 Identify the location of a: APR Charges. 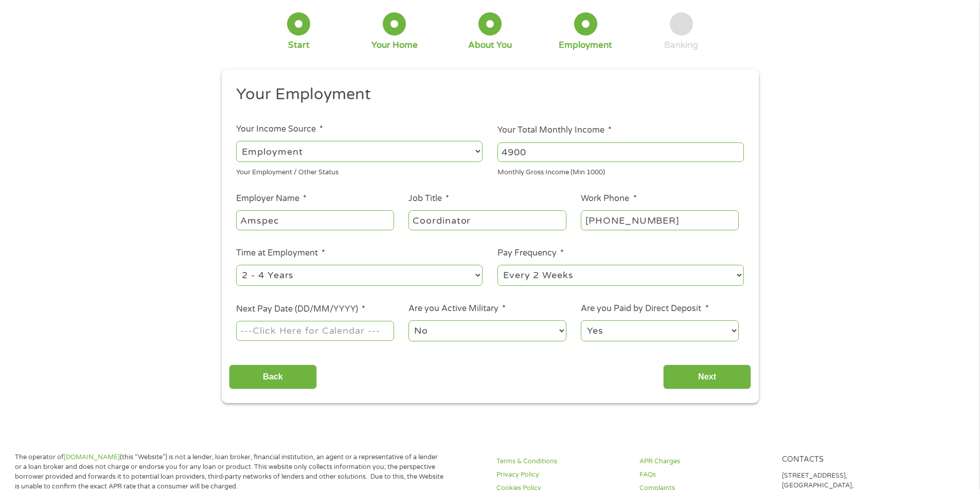
(704, 461).